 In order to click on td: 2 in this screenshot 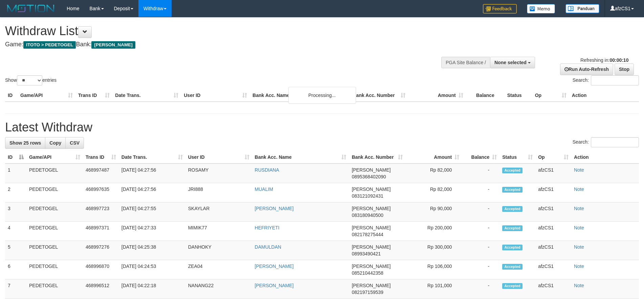, I will do `click(15, 193)`.